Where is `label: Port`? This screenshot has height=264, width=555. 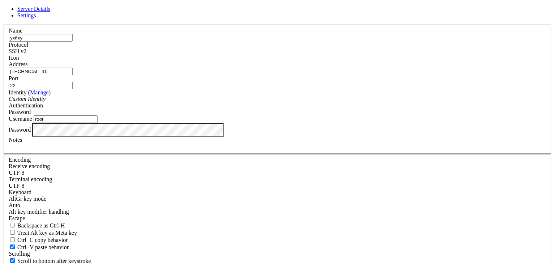
label: Port is located at coordinates (13, 78).